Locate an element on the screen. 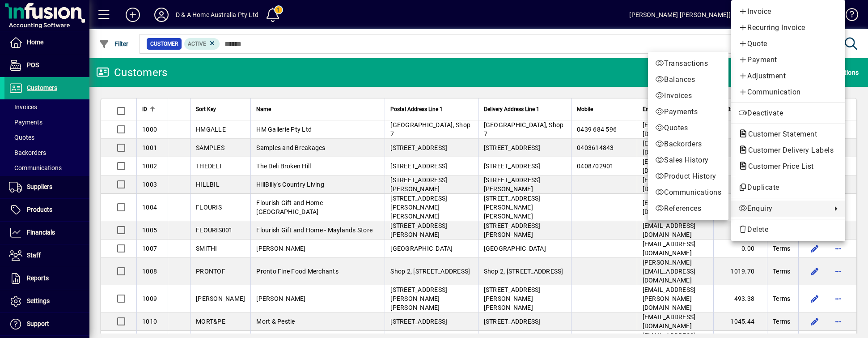  span: Invoice is located at coordinates (788, 12).